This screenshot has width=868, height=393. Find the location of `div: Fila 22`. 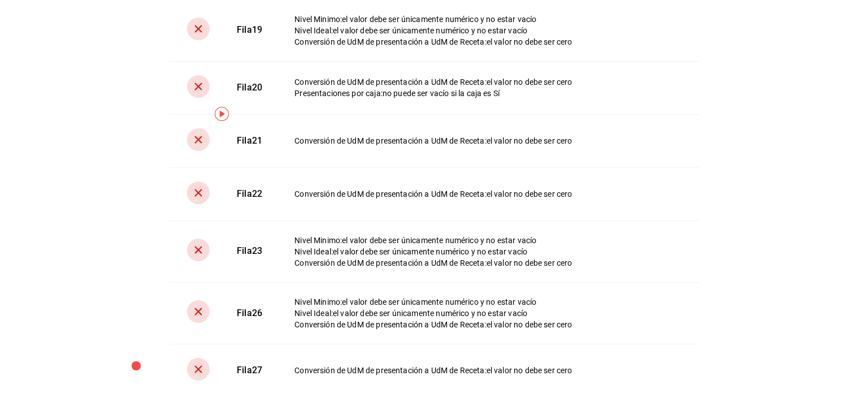

div: Fila 22 is located at coordinates (252, 194).